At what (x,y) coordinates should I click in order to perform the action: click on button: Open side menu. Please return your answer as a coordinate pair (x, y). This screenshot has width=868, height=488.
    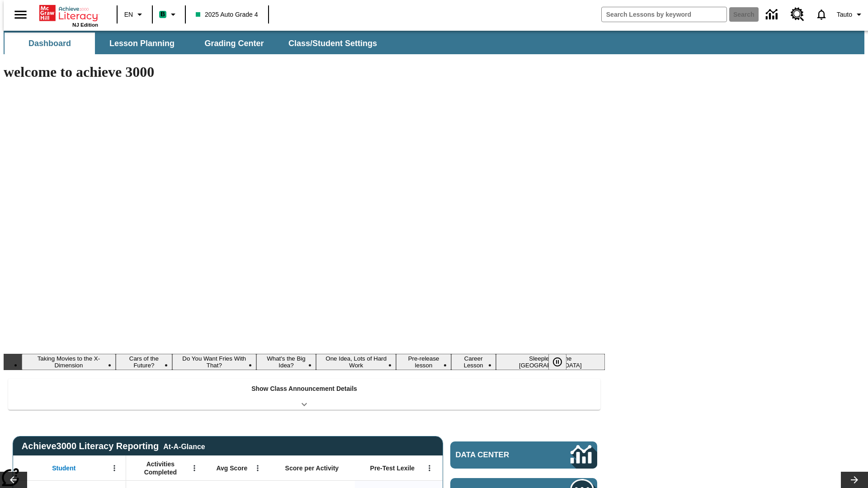
    Looking at the image, I should click on (20, 14).